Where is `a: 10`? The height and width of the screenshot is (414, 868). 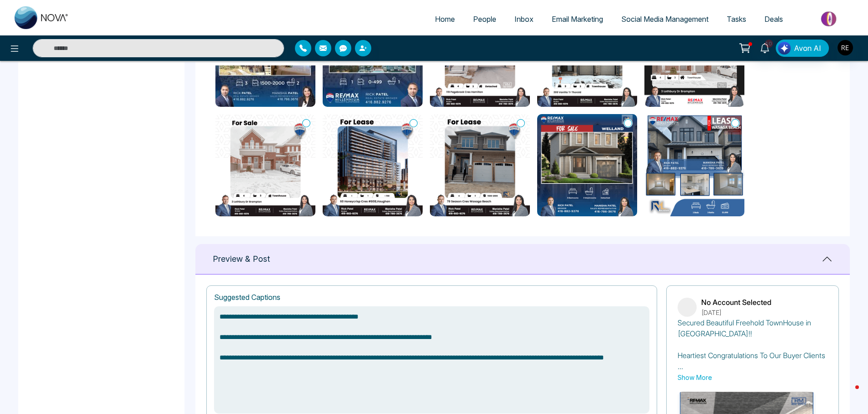
a: 10 is located at coordinates (765, 47).